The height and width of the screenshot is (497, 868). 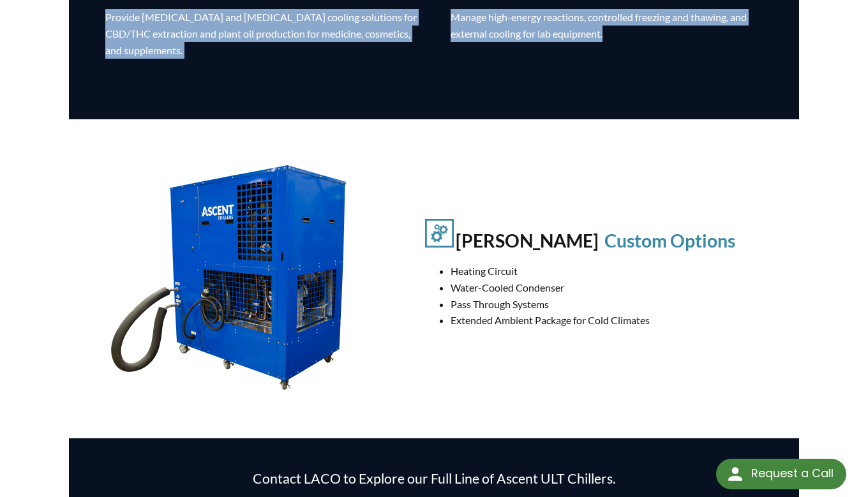 What do you see at coordinates (735, 474) in the screenshot?
I see `img: round button` at bounding box center [735, 474].